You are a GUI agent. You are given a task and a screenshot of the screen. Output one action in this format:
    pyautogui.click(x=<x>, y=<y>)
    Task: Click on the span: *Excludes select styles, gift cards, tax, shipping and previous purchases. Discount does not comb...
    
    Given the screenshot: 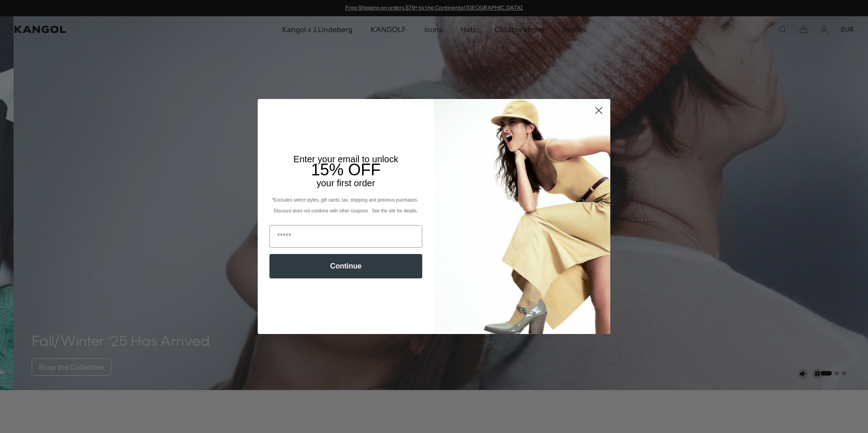 What is the action you would take?
    pyautogui.click(x=345, y=205)
    